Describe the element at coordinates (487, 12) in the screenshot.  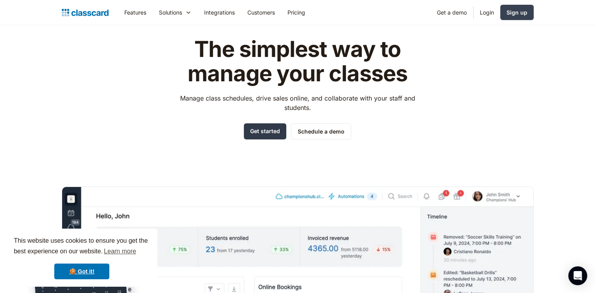
I see `a: Login` at that location.